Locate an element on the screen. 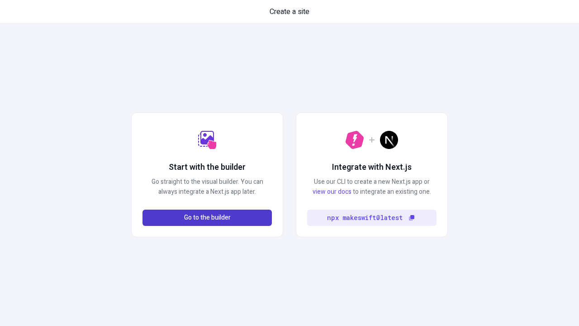 Image resolution: width=579 pixels, height=326 pixels. code: npx makeswift@latest is located at coordinates (365, 218).